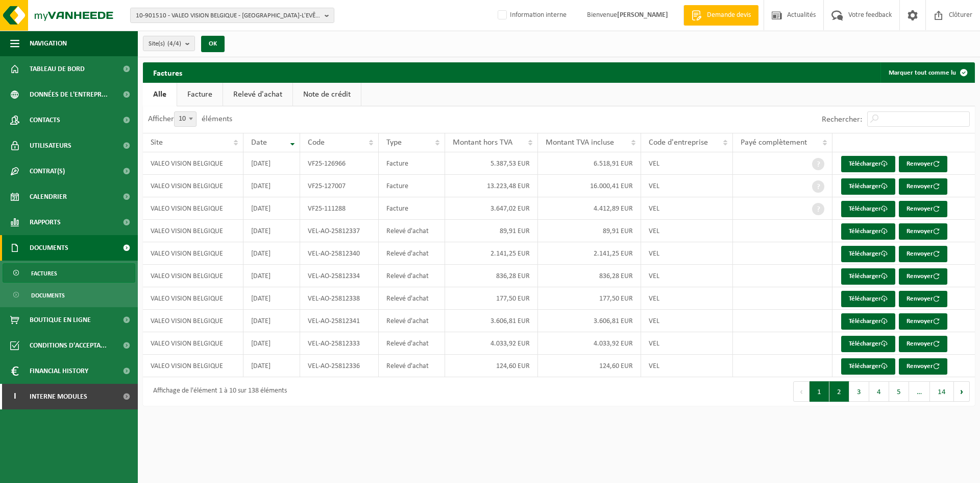  Describe the element at coordinates (802, 392) in the screenshot. I see `button: Previous` at that location.